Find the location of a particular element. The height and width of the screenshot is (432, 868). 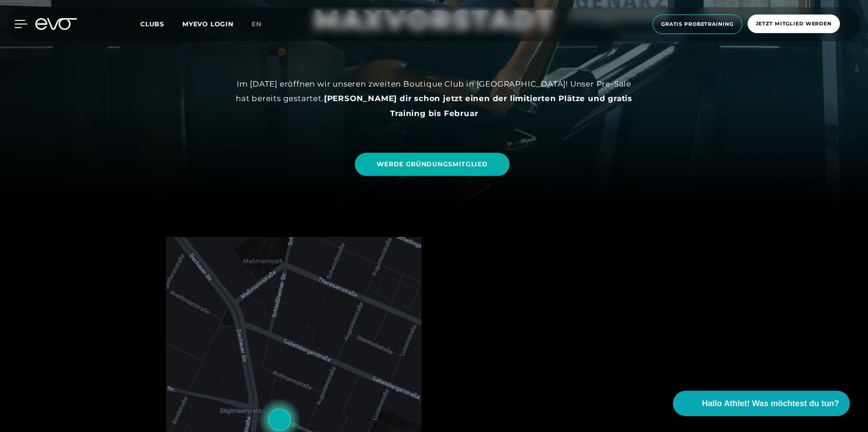

span: Clubs is located at coordinates (152, 24).